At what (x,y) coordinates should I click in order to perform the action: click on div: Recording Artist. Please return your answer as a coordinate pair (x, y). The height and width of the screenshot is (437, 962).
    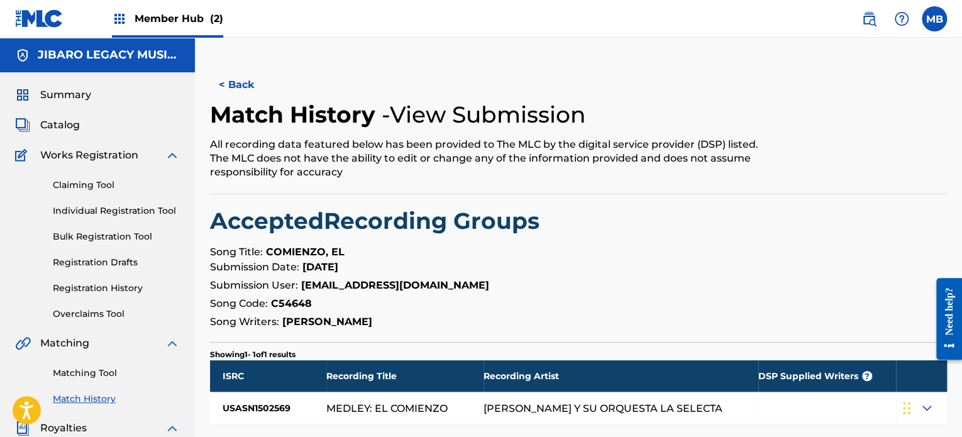
    Looking at the image, I should click on (621, 376).